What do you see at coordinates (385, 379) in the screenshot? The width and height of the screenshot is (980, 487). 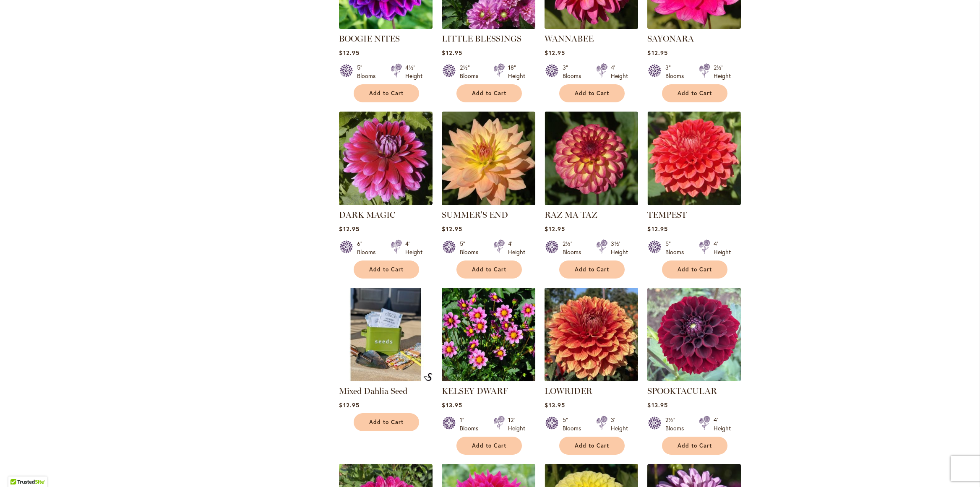 I see `a: Mixed Dahlia Seed Mixed Dahlia Seed` at bounding box center [385, 379].